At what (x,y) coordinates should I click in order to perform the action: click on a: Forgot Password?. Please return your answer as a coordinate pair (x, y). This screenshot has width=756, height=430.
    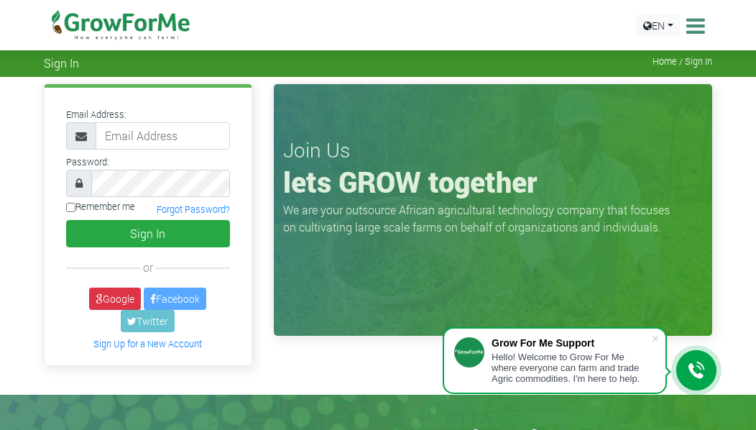
    Looking at the image, I should click on (193, 209).